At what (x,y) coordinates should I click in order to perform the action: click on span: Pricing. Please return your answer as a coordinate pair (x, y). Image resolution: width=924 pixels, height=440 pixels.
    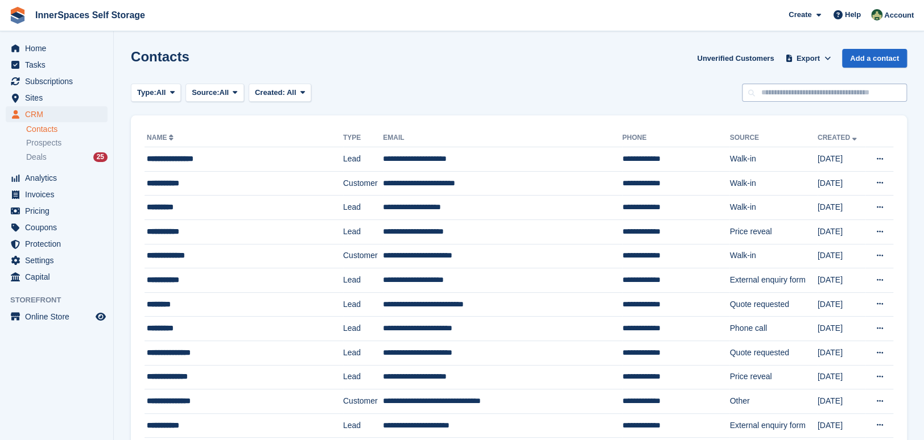
    Looking at the image, I should click on (59, 211).